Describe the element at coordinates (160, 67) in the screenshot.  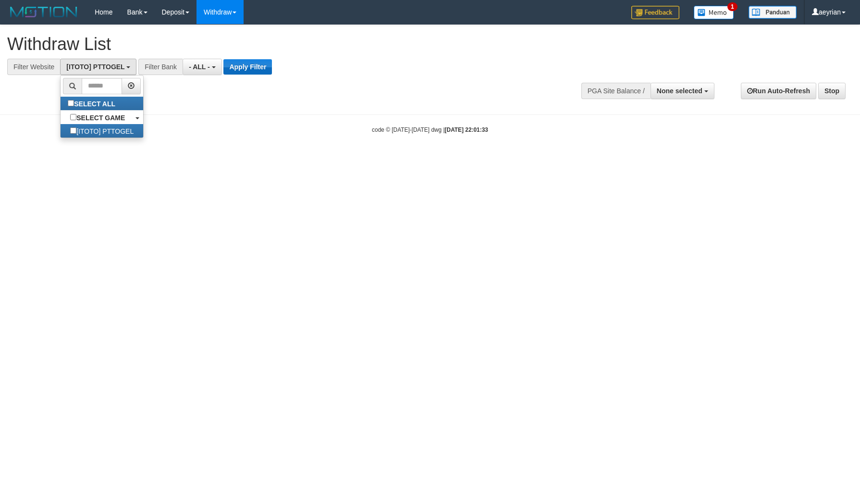
I see `div: Filter Bank` at that location.